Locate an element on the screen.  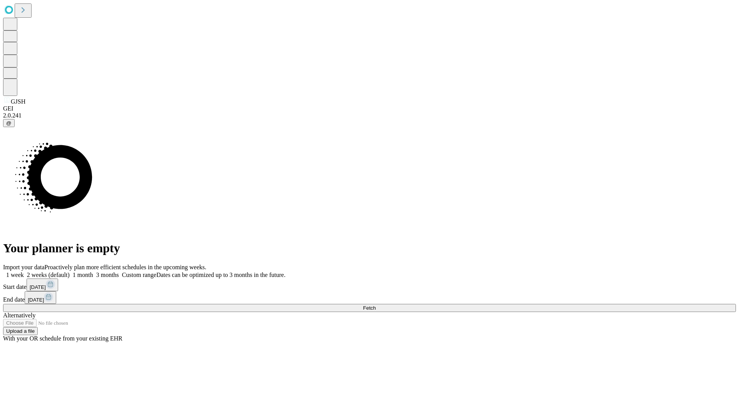
div: End date is located at coordinates (370, 297).